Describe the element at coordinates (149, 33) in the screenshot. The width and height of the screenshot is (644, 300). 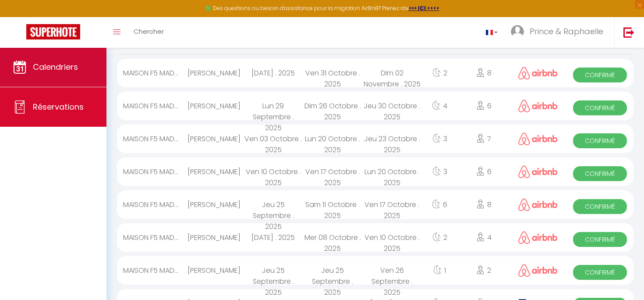
I see `a: Chercher` at that location.